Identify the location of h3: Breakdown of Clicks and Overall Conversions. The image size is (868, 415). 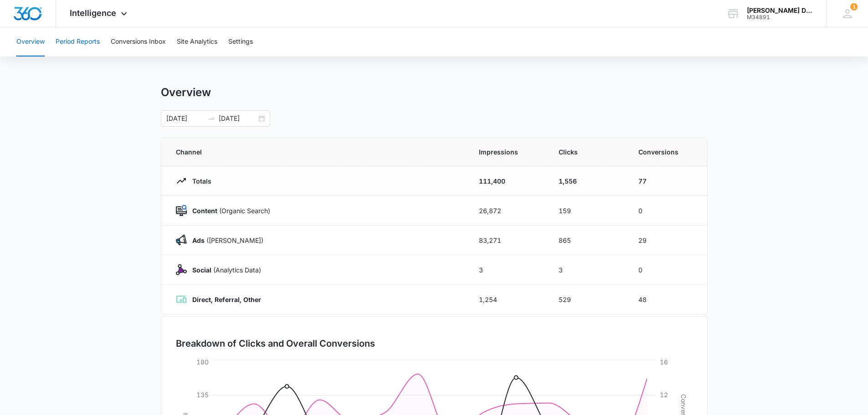
(275, 344).